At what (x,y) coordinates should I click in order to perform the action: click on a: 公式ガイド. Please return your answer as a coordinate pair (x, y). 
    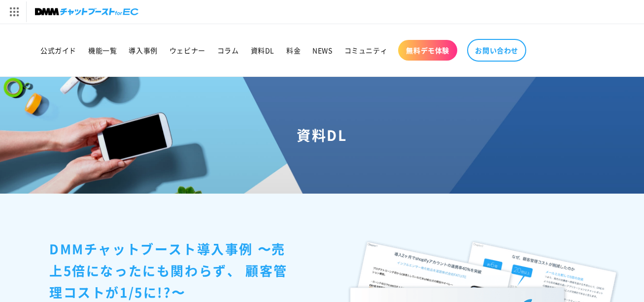
    Looking at the image, I should click on (58, 50).